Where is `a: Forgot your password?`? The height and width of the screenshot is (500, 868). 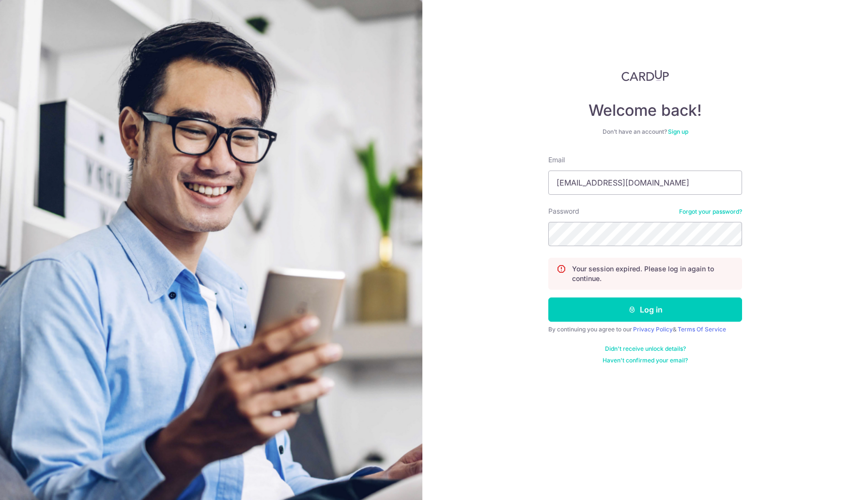 a: Forgot your password? is located at coordinates (710, 211).